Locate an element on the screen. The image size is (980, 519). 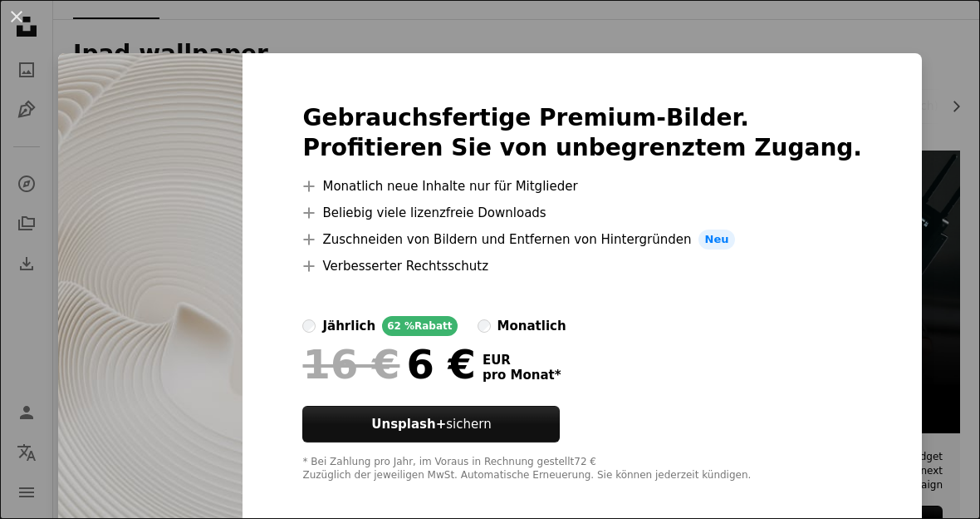
div: 62 % Rabatt is located at coordinates (420, 326).